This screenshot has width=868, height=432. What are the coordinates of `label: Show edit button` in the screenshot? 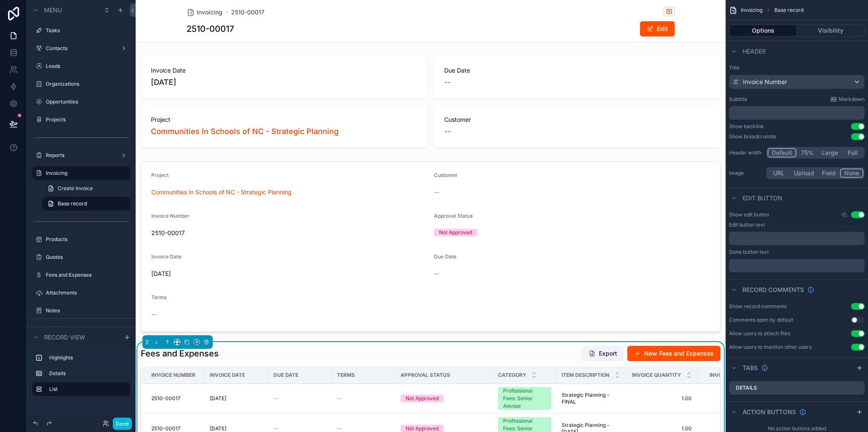 It's located at (749, 215).